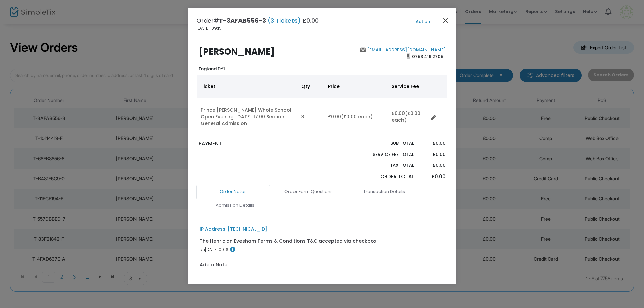  Describe the element at coordinates (243, 20) in the screenshot. I see `span: T-3AFAB556-3` at that location.